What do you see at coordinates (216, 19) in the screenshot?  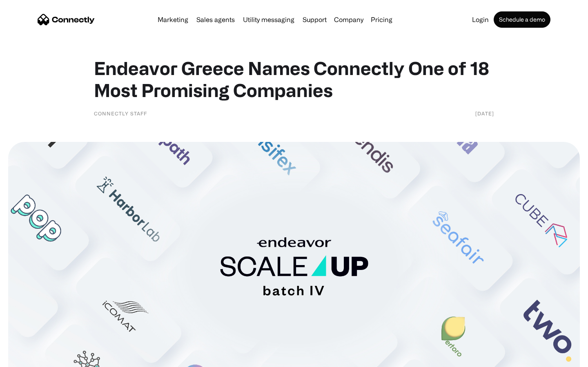 I see `a: Sales agents` at bounding box center [216, 19].